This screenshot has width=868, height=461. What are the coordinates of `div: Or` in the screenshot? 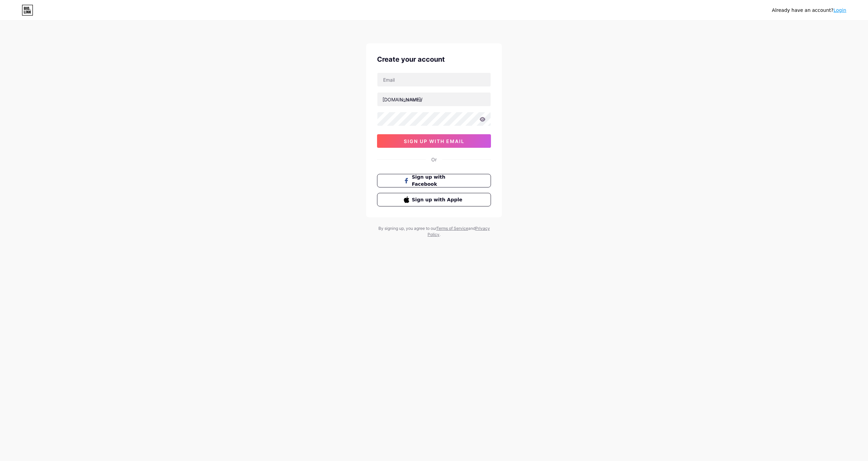 It's located at (434, 159).